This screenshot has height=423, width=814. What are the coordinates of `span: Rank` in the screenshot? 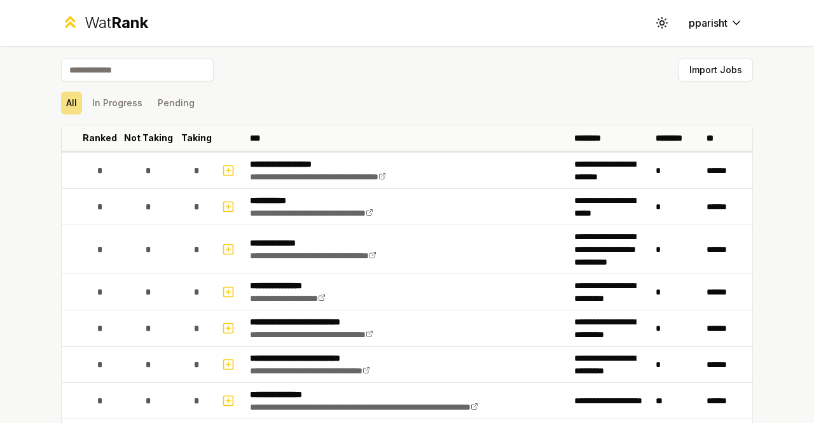 It's located at (130, 22).